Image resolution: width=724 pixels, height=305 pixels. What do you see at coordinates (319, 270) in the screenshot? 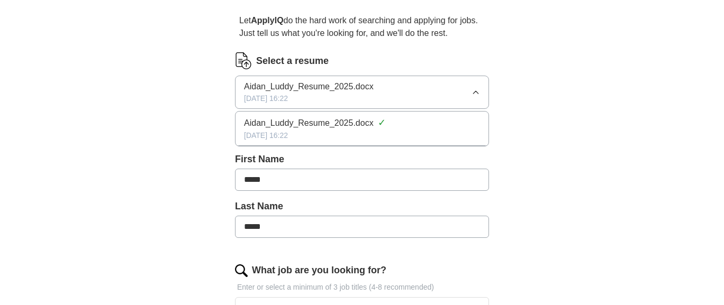
I see `label: What job are you looking for?` at bounding box center [319, 270].